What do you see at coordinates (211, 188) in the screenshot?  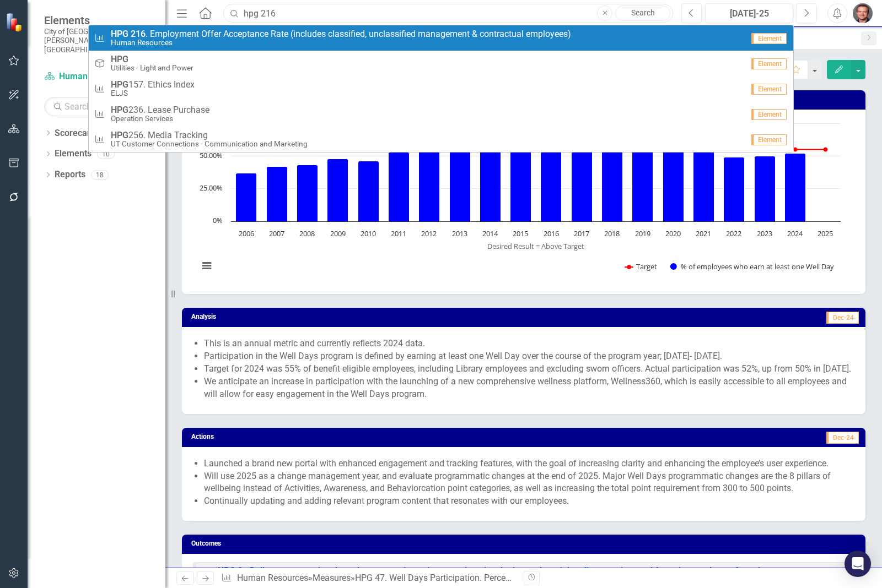 I see `text: 25.00%` at bounding box center [211, 188].